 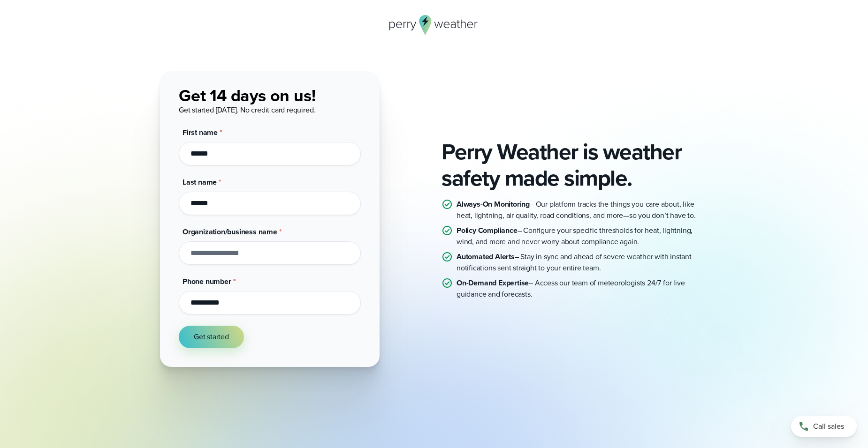 I want to click on span: Phone number, so click(x=207, y=281).